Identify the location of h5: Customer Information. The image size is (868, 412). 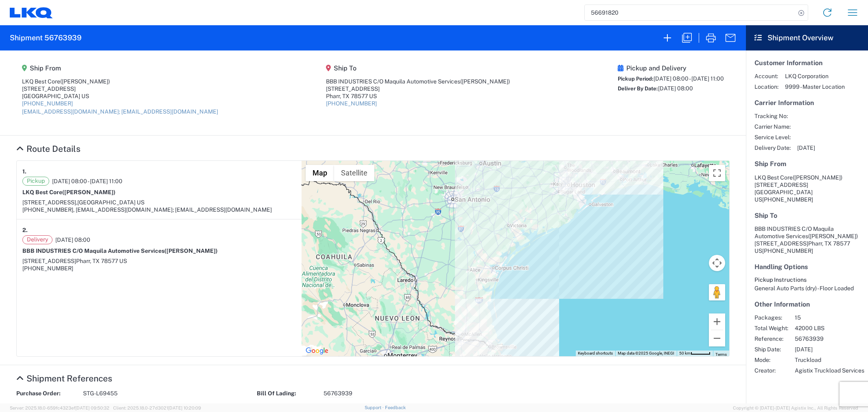
(807, 63).